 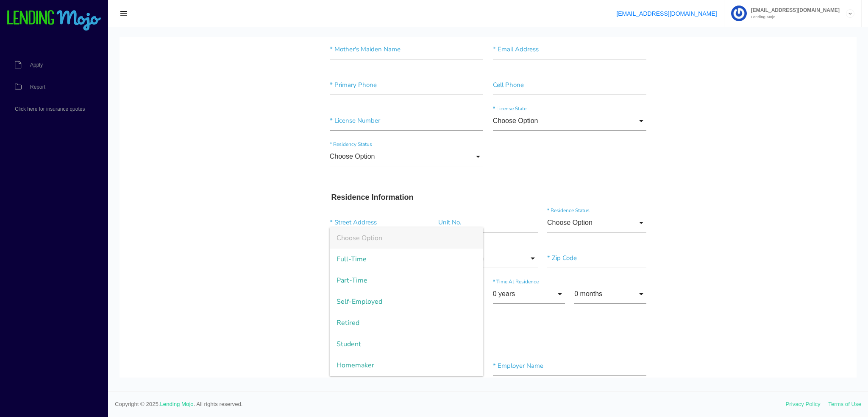 I want to click on span: Homemaker, so click(x=287, y=328).